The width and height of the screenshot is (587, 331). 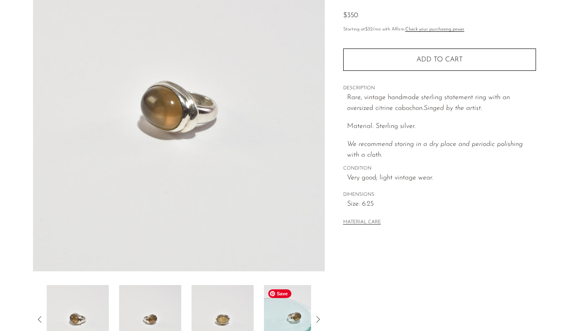 What do you see at coordinates (435, 150) in the screenshot?
I see `i: We recommend storing in a dry place and periodic polishing with a cloth.` at bounding box center [435, 150].